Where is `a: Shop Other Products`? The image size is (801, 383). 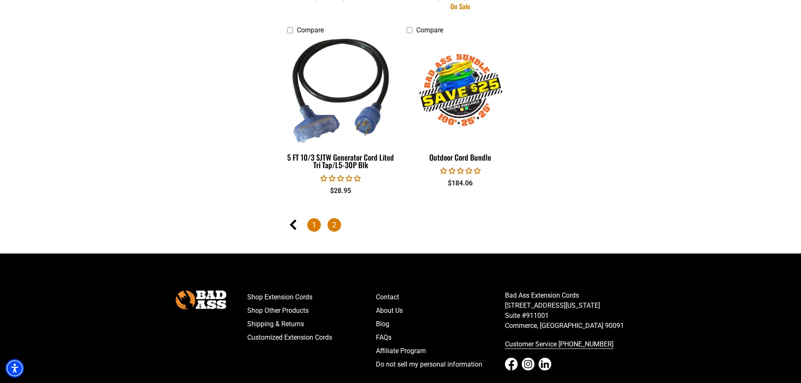
a: Shop Other Products is located at coordinates (312, 311).